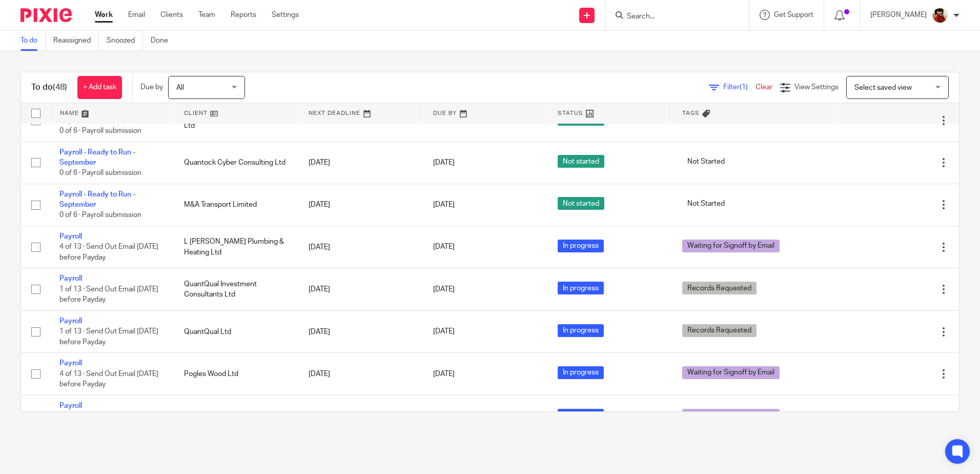 The width and height of the screenshot is (980, 474). I want to click on a: Reassigned, so click(76, 41).